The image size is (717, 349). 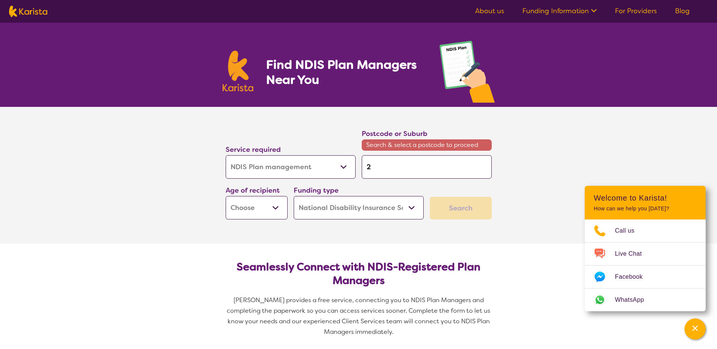 I want to click on h1: Find NDIS Plan Managers Near You, so click(x=345, y=72).